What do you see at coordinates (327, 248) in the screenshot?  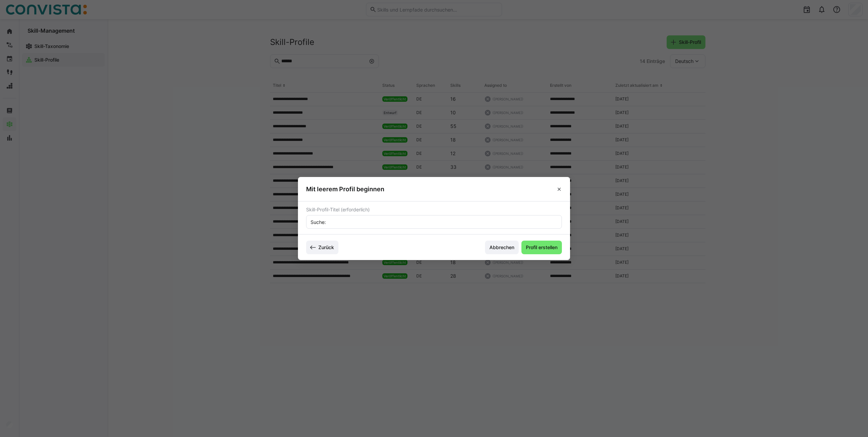 I see `span: Zurück` at bounding box center [327, 248].